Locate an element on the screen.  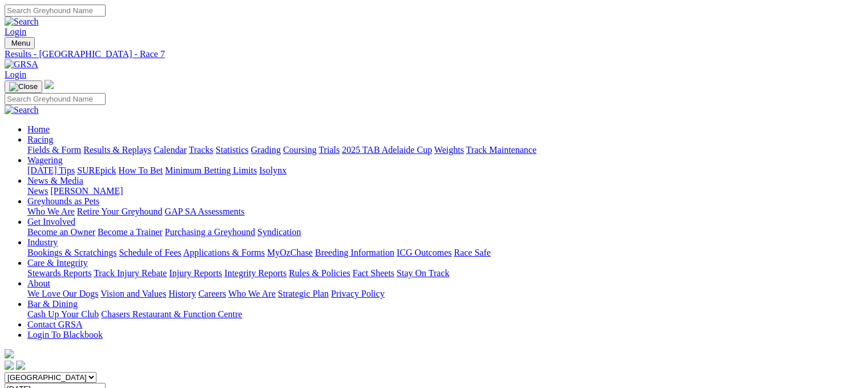
div: News & Media is located at coordinates (445, 191).